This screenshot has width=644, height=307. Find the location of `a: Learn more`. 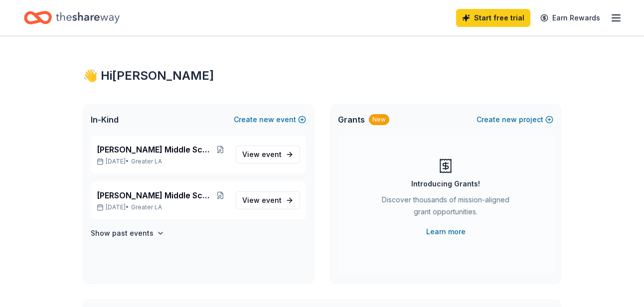

a: Learn more is located at coordinates (446, 232).